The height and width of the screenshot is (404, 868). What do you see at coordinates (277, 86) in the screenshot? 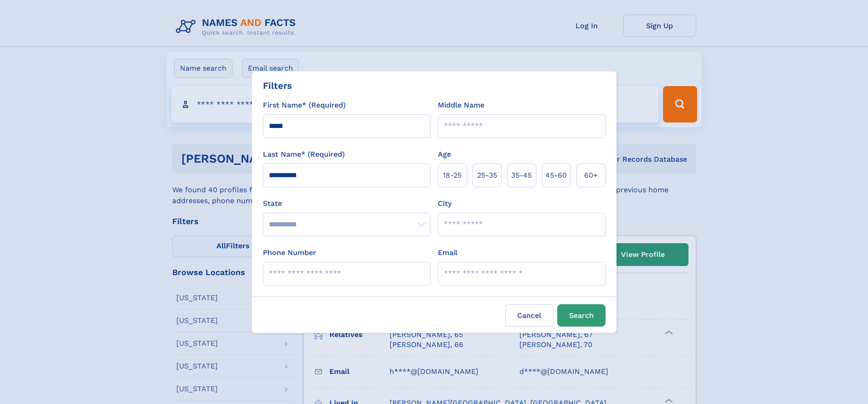
I see `div: Filters` at bounding box center [277, 86].